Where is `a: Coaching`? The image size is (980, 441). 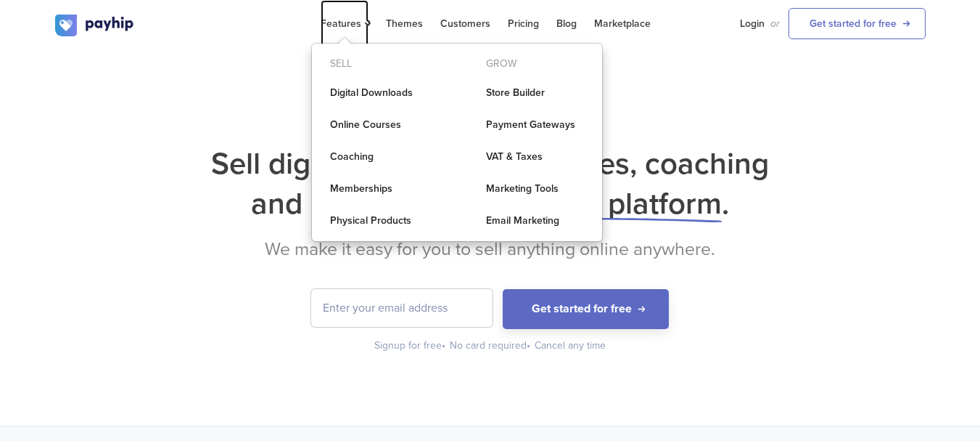 a: Coaching is located at coordinates (378, 157).